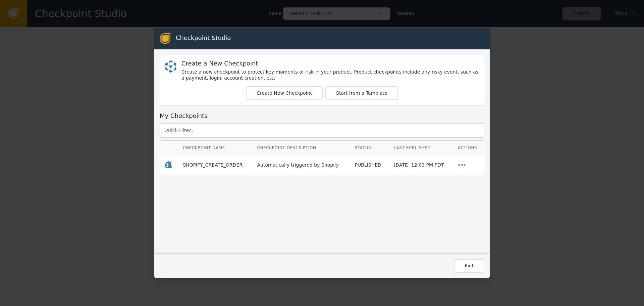 The height and width of the screenshot is (306, 644). Describe the element at coordinates (469, 148) in the screenshot. I see `th: Actions` at that location.